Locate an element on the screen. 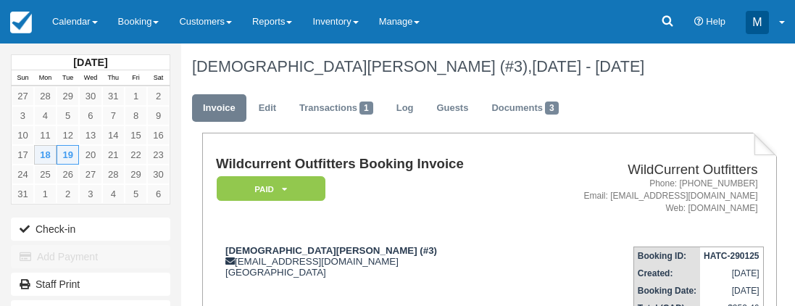  a: 16 is located at coordinates (158, 135).